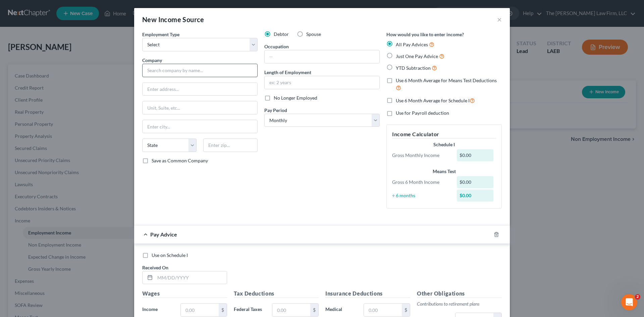  Describe the element at coordinates (184, 294) in the screenshot. I see `h5: Wages` at that location.